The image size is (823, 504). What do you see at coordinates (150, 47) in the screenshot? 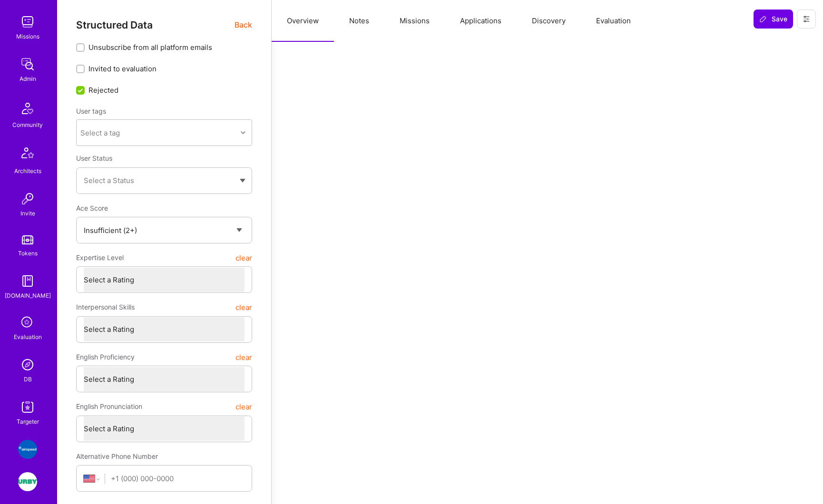
I see `span: Unsubscribe from all platform emails` at bounding box center [150, 47].